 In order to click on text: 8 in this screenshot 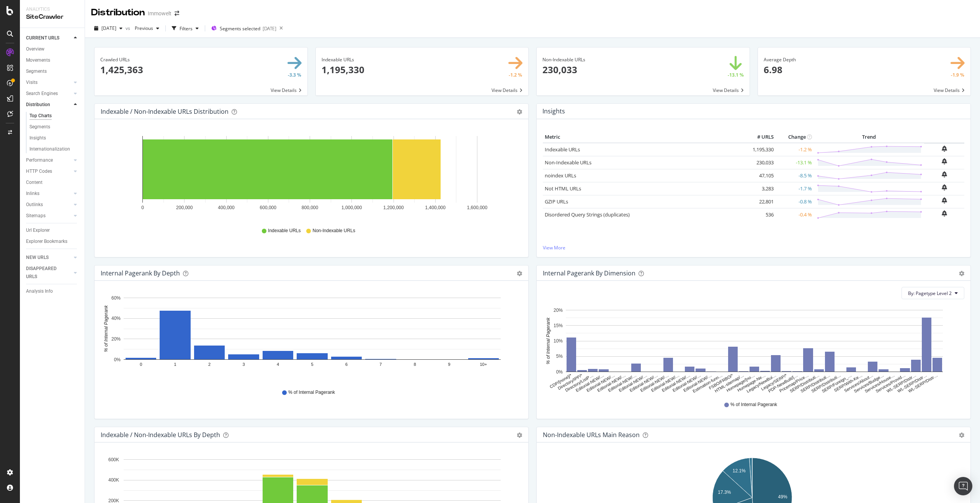, I will do `click(415, 365)`.